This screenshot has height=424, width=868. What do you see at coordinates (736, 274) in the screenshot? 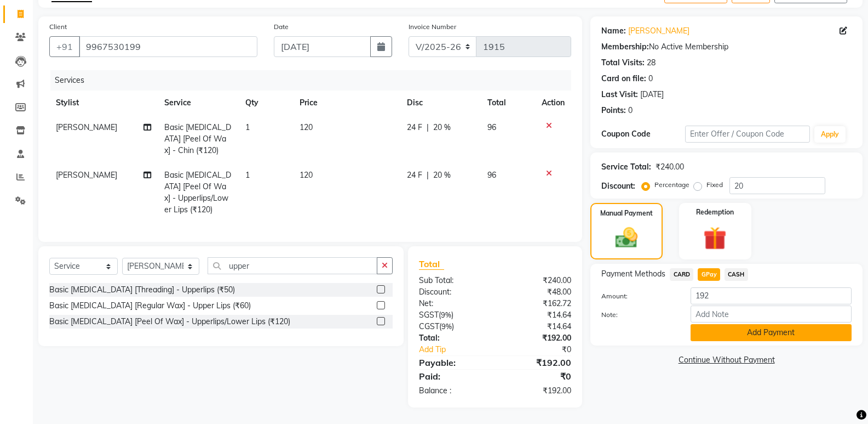
I see `span: CASH` at bounding box center [736, 274].